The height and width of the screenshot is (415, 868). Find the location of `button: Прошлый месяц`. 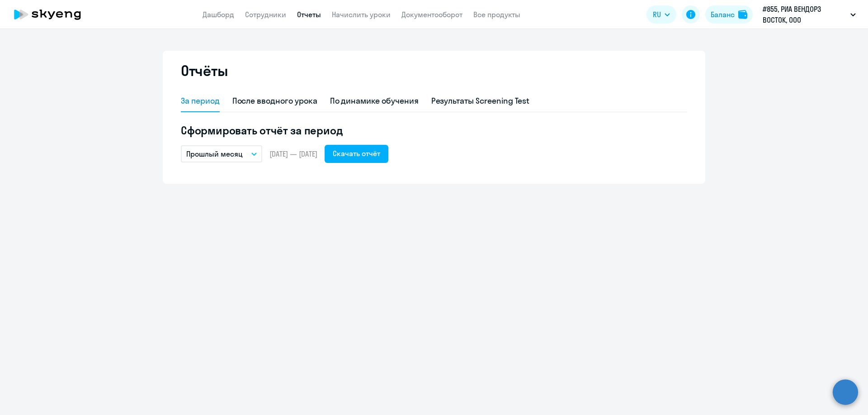

button: Прошлый месяц is located at coordinates (222, 154).